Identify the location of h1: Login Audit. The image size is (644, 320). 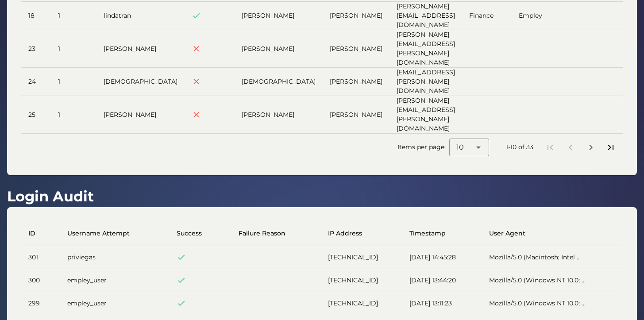
(50, 196).